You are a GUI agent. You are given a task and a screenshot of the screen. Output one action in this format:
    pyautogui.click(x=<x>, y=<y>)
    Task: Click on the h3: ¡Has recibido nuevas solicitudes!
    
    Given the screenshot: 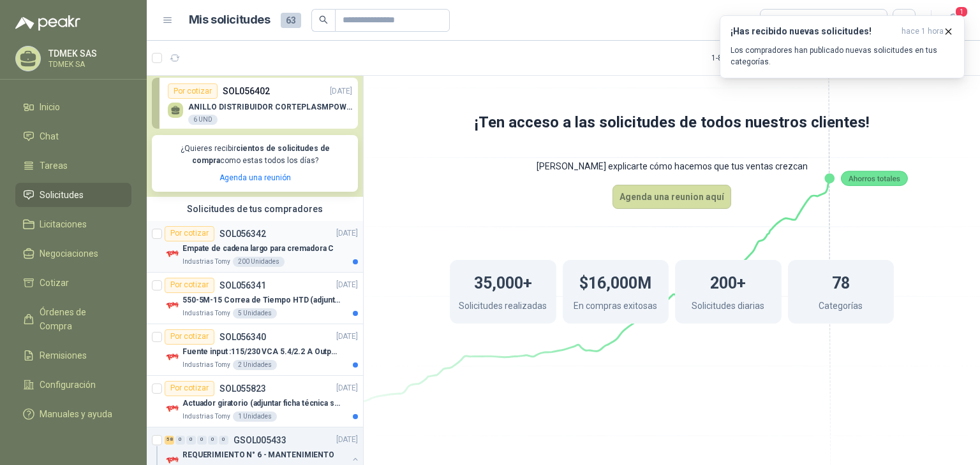 What is the action you would take?
    pyautogui.click(x=813, y=31)
    